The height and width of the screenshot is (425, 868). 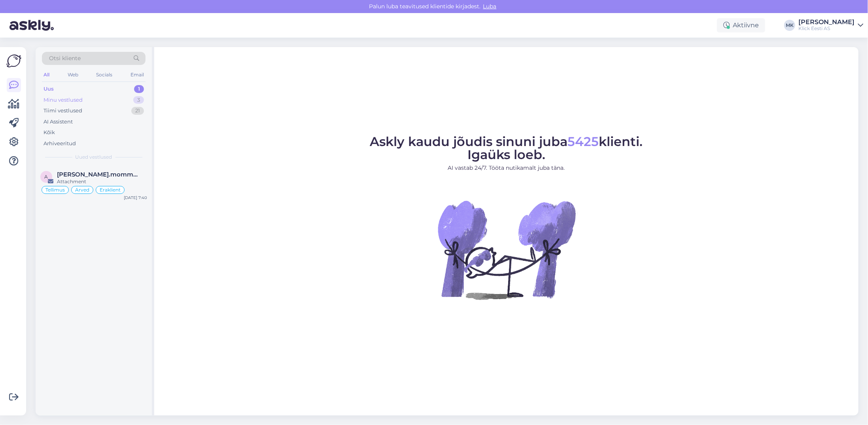 What do you see at coordinates (48, 89) in the screenshot?
I see `div: Uus` at bounding box center [48, 89].